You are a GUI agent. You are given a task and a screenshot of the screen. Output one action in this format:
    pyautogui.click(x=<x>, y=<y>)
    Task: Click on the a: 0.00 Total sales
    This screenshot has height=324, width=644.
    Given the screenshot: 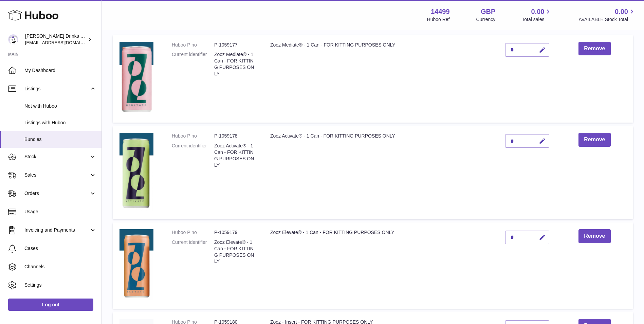 What is the action you would take?
    pyautogui.click(x=536, y=15)
    